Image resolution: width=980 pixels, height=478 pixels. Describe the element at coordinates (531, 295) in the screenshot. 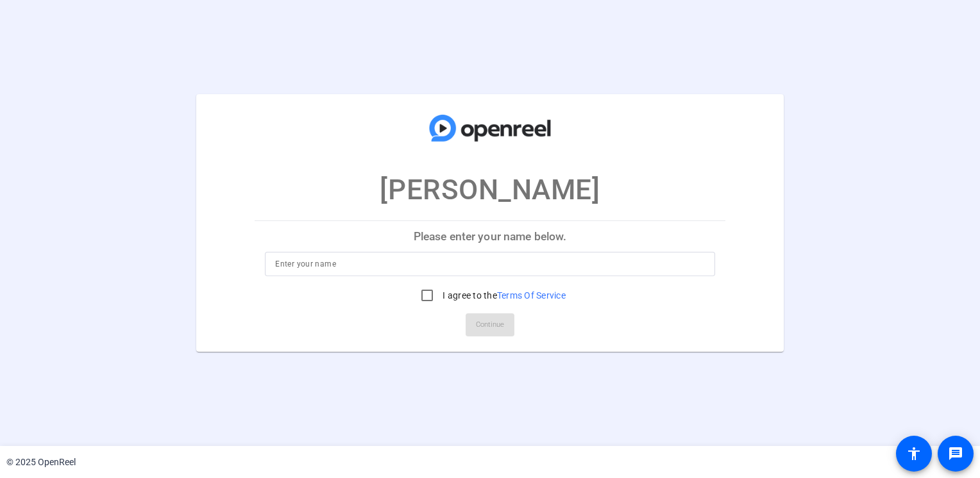

I see `a: Terms Of Service` at that location.